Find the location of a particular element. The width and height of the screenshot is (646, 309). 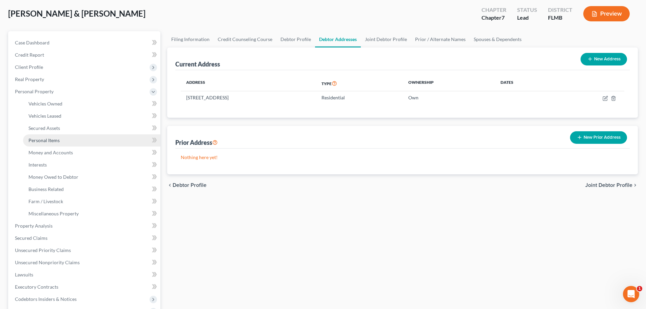

a: Secured Assets is located at coordinates (92, 128).